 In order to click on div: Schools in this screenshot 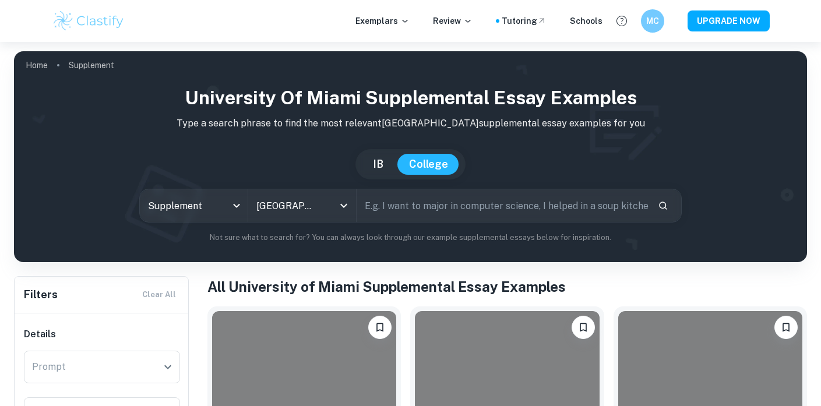, I will do `click(586, 21)`.